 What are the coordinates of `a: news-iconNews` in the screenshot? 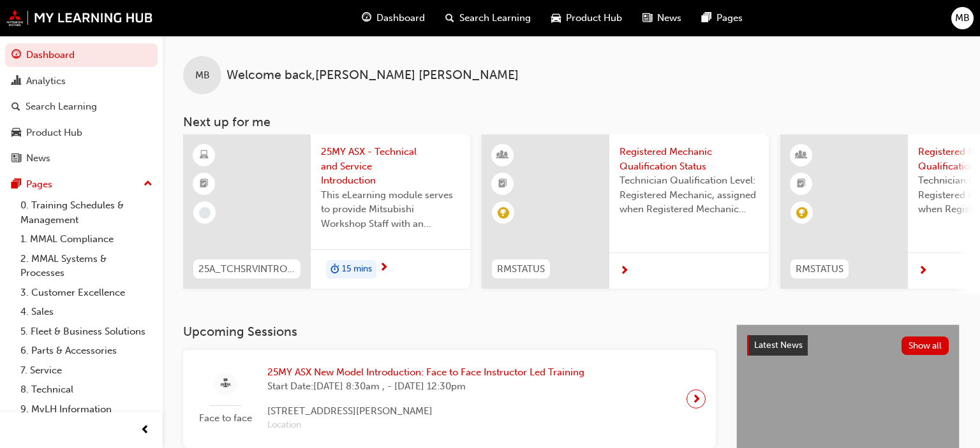 It's located at (662, 18).